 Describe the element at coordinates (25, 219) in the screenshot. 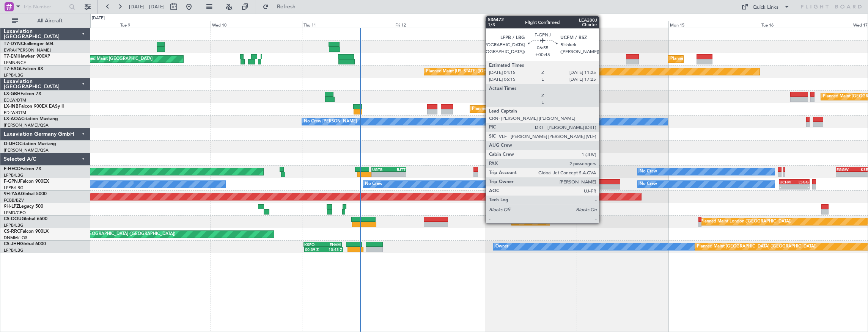

I see `a: CS-DOUGlobal 6500` at that location.